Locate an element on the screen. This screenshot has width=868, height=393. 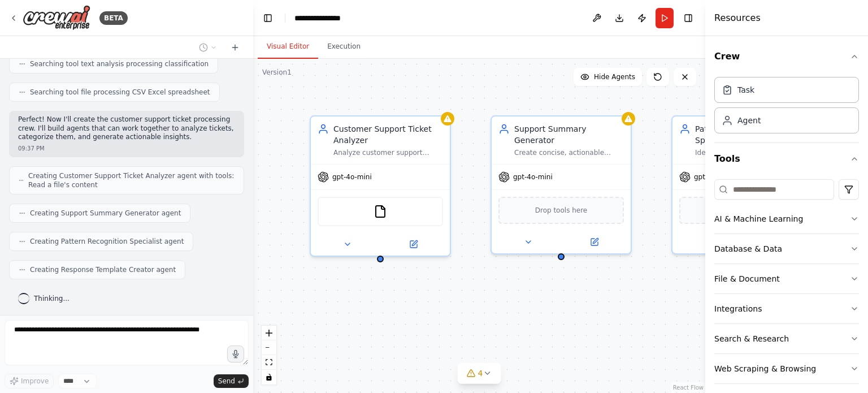
div: Pattern Recognition SpecialistIdentify recurring themes, common issues, and emerging trends acros... is located at coordinates (742, 185).